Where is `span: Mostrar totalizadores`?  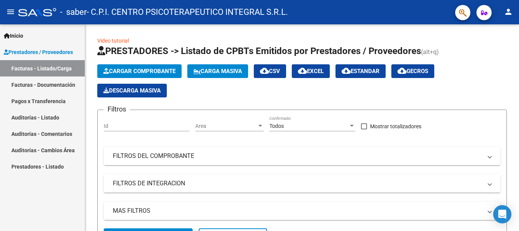 span: Mostrar totalizadores is located at coordinates (396, 126).